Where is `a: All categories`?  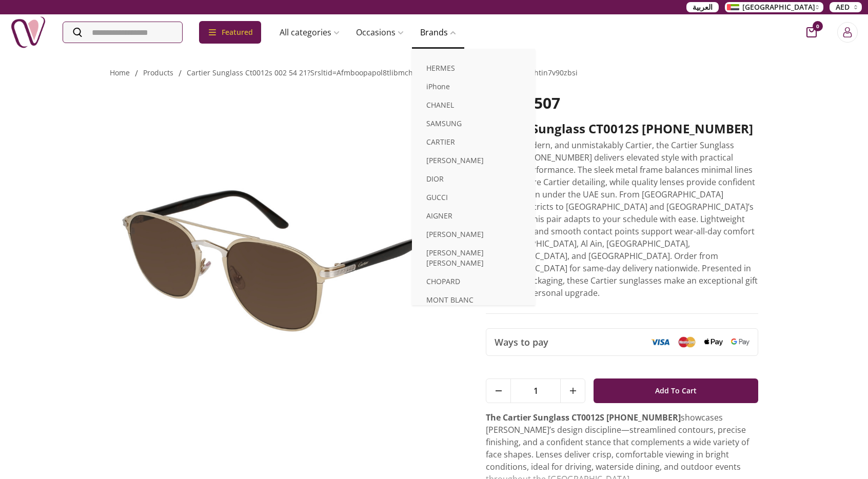
a: All categories is located at coordinates (309, 33).